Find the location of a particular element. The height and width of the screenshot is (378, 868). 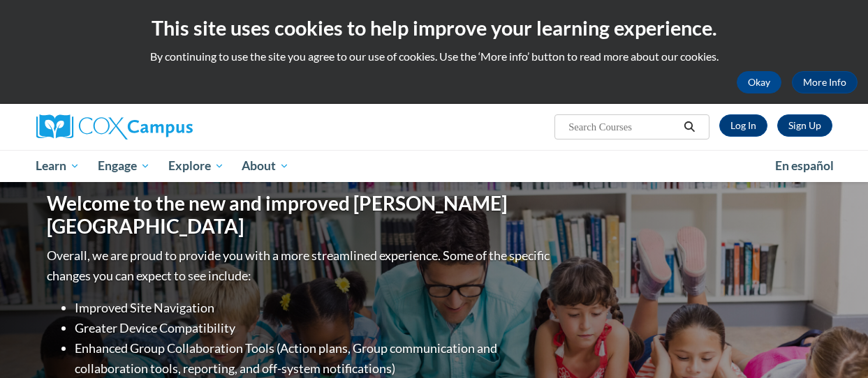

p: Overall, we are proud to provide you with a more streamlined experience. Some of the specific cha... is located at coordinates (300, 266).